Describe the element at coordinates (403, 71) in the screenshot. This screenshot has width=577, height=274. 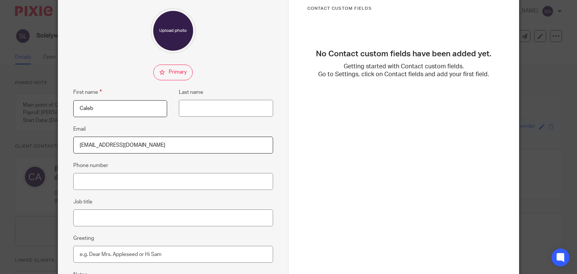
I see `p: Getting started with Contact custom fields. Go to Settings, click on Contact fields and add your ...` at that location.